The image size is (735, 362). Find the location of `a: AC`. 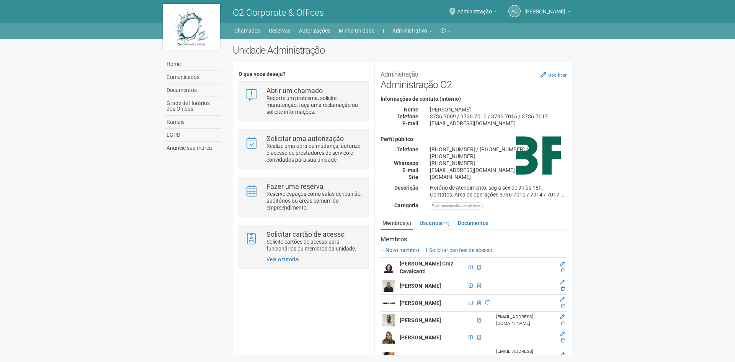

a: AC is located at coordinates (514, 11).